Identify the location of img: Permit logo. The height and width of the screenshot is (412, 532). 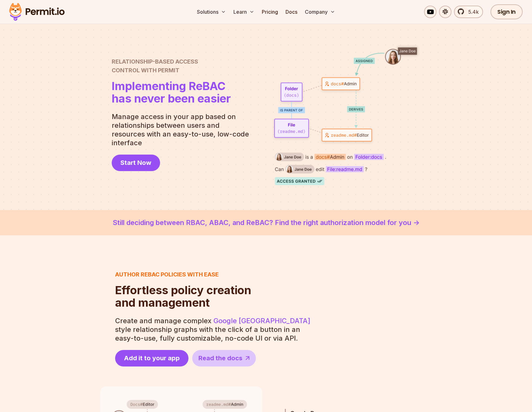
(37, 12).